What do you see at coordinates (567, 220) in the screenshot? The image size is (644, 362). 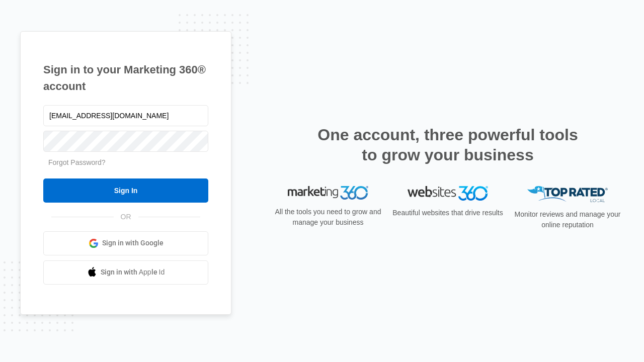 I see `p: Monitor reviews and manage your online reputation` at bounding box center [567, 220].